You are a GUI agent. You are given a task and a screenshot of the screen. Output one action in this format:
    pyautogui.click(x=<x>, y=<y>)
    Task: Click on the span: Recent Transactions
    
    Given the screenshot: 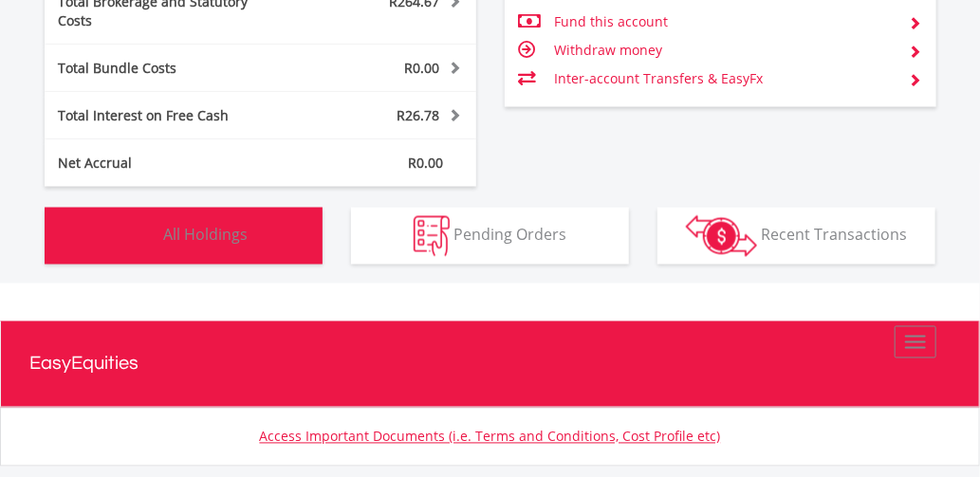 What is the action you would take?
    pyautogui.click(x=834, y=234)
    